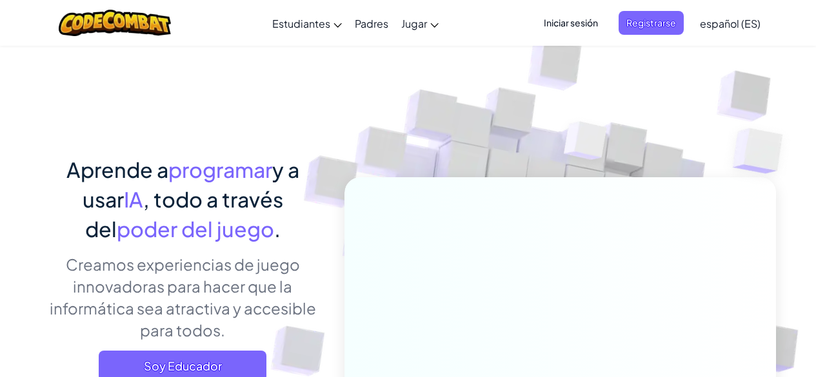 The height and width of the screenshot is (377, 816). Describe the element at coordinates (307, 23) in the screenshot. I see `a: Estudiantes` at that location.